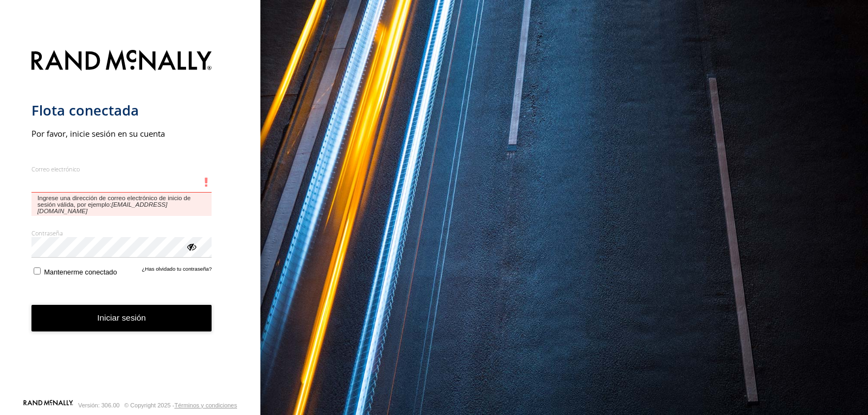 The width and height of the screenshot is (868, 415). What do you see at coordinates (48, 405) in the screenshot?
I see `a: Visita nuestro sitio web` at bounding box center [48, 405].